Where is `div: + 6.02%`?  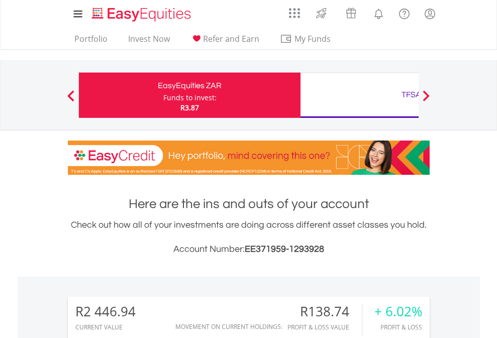
div: + 6.02% is located at coordinates (398, 311).